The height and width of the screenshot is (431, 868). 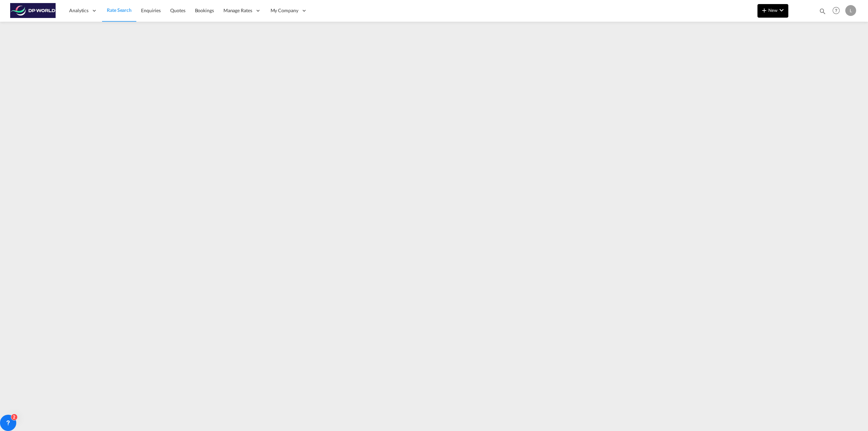 What do you see at coordinates (772, 11) in the screenshot?
I see `button: icon-plus 400-fgNewicon-chevron-down` at bounding box center [772, 11].